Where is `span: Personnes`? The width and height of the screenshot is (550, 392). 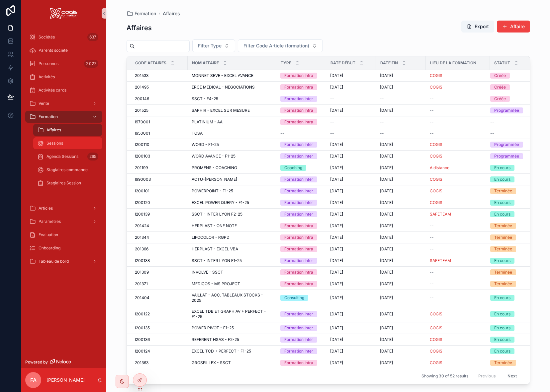
span: Personnes is located at coordinates (48, 64).